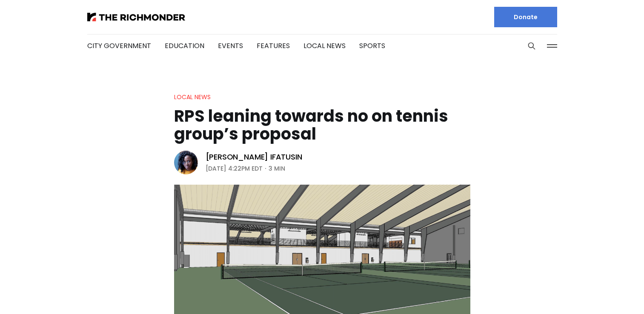  Describe the element at coordinates (184, 45) in the screenshot. I see `a: Education` at that location.